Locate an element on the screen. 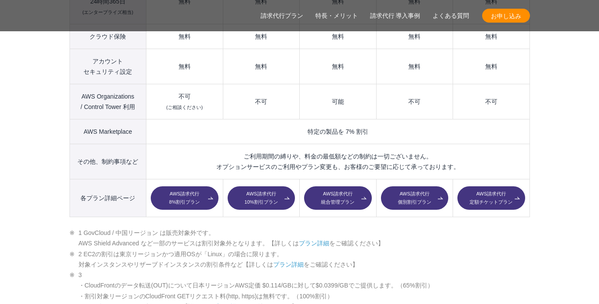 The width and height of the screenshot is (599, 304). a: お申し込み is located at coordinates (506, 16).